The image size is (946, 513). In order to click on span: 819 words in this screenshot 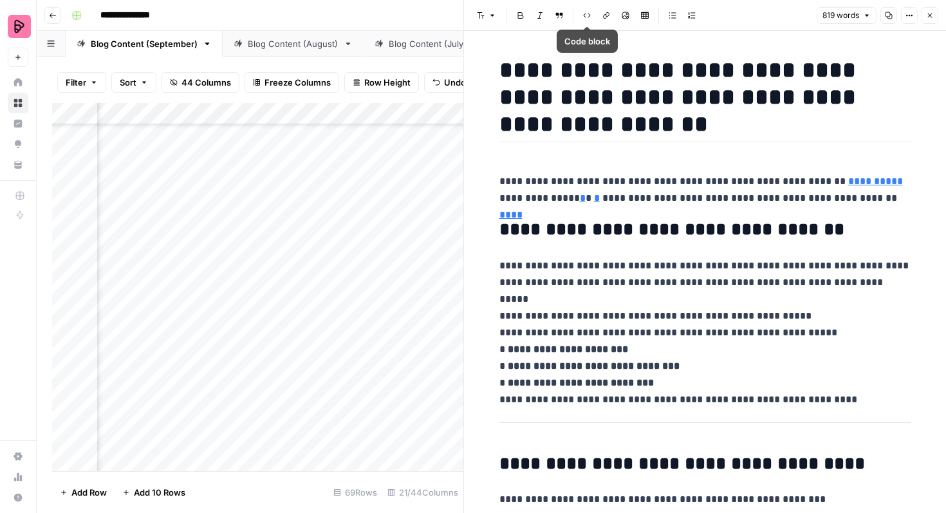, I will do `click(841, 15)`.